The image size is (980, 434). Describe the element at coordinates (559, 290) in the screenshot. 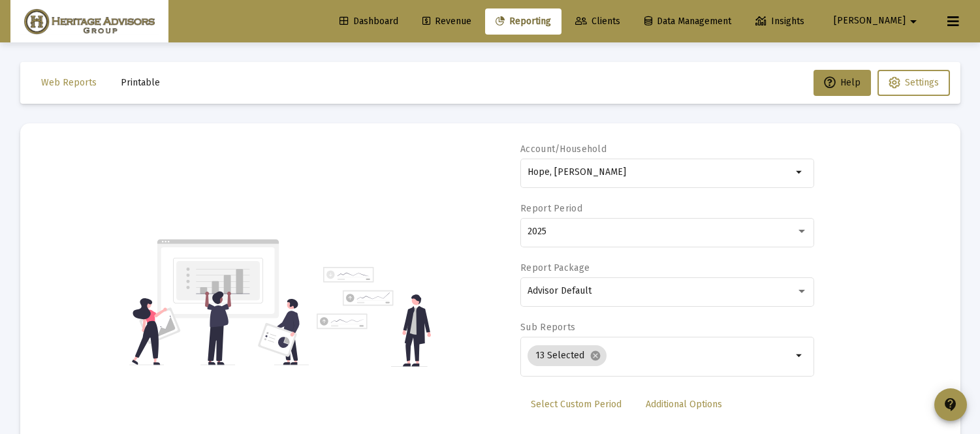

I see `span: Advisor Default` at that location.